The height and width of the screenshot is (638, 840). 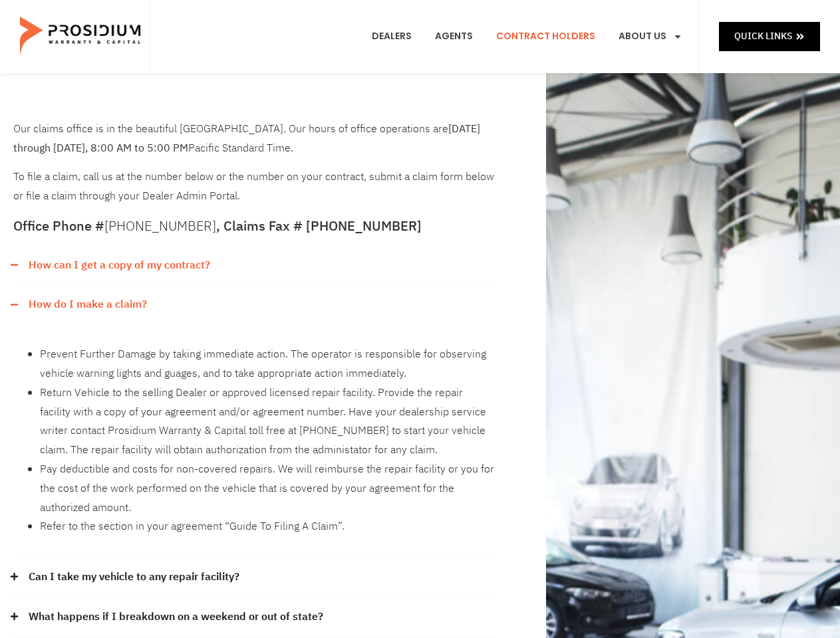 What do you see at coordinates (255, 618) in the screenshot?
I see `div: What happens if I breakdown on a weekend or out of state?` at bounding box center [255, 618].